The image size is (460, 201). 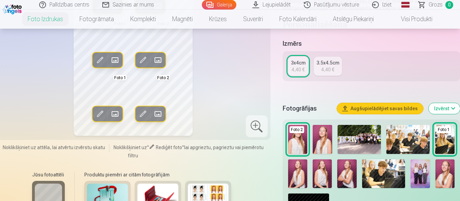 I want to click on span: Grozs, so click(x=436, y=5).